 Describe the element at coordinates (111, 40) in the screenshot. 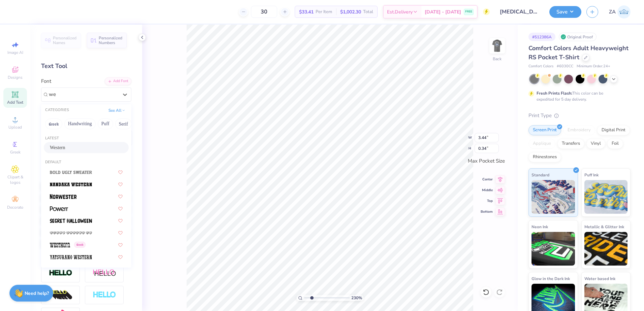

I see `span: Personalized Numbers` at that location.